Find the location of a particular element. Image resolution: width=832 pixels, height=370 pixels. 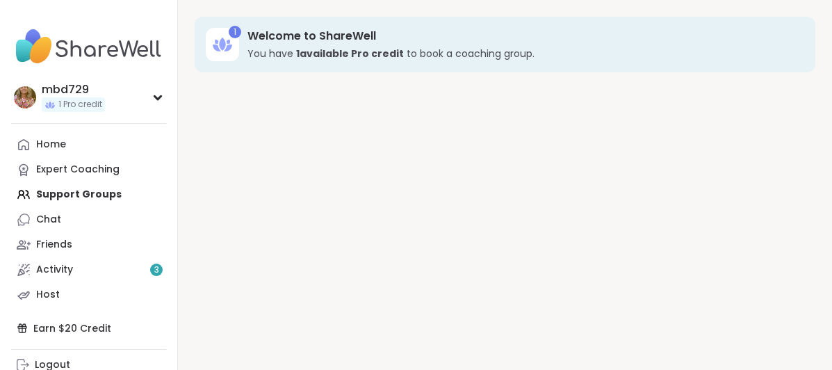

a: Friends is located at coordinates (88, 245).